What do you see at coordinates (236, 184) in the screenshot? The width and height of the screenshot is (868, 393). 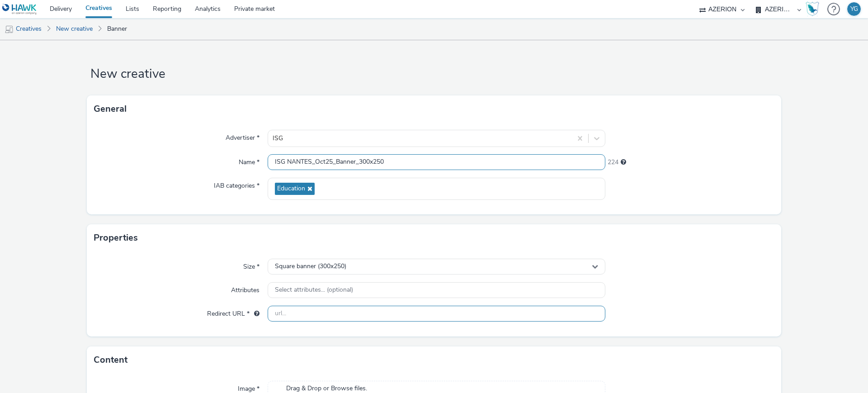 I see `label: IAB categories *` at bounding box center [236, 184].